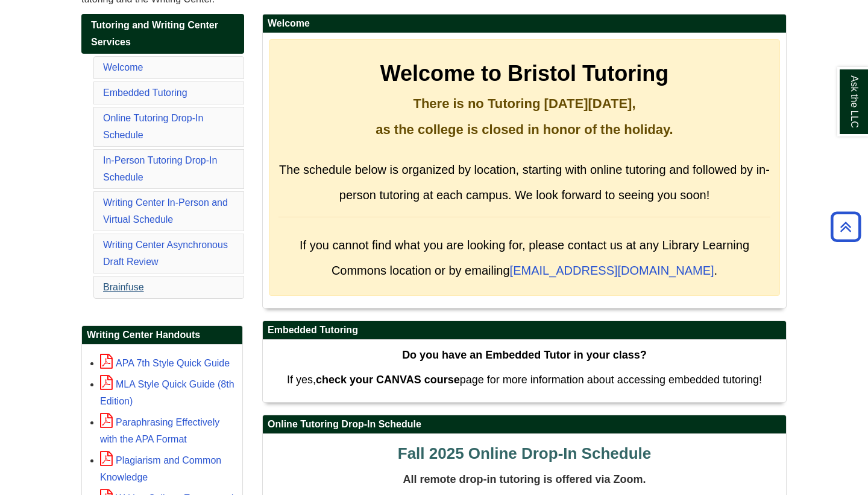  I want to click on a: Writing Center In-Person and Virtual Schedule, so click(165, 211).